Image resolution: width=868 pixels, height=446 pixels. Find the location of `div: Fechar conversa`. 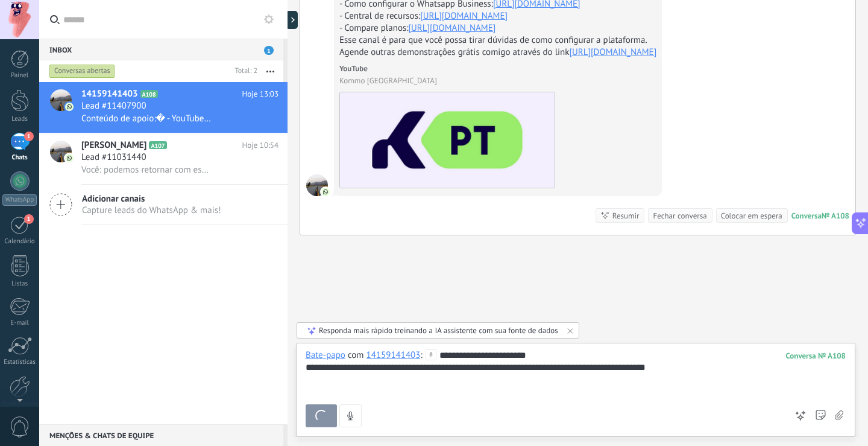

div: Fechar conversa is located at coordinates (679, 215).